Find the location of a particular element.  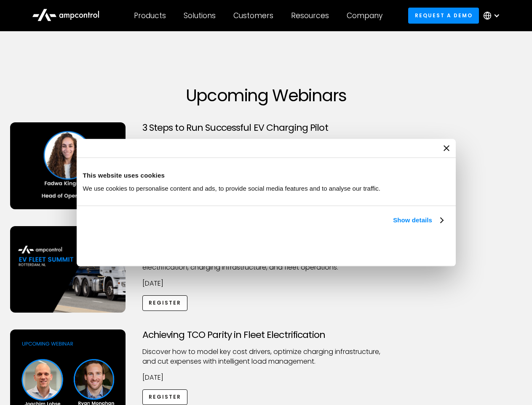

h3: 3 Steps to Run Successful EV Charging Pilot is located at coordinates (266, 128).